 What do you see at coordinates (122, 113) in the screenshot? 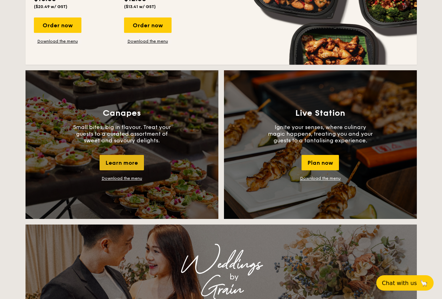
I see `h3: Canapes` at bounding box center [122, 113].